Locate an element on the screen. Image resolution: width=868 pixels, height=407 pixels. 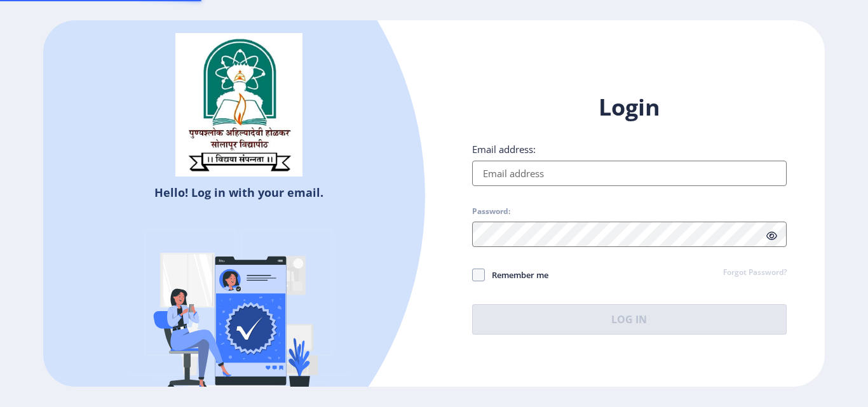
h1: Login is located at coordinates (629, 108).